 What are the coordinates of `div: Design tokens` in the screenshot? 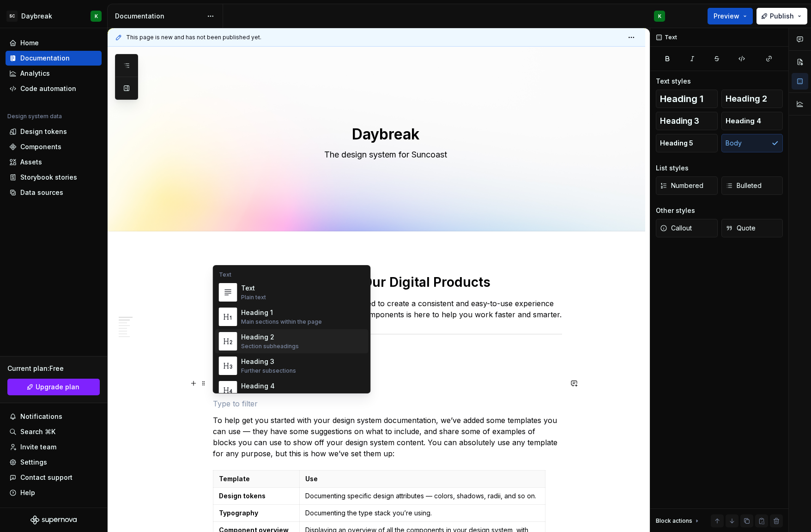 It's located at (43, 132).